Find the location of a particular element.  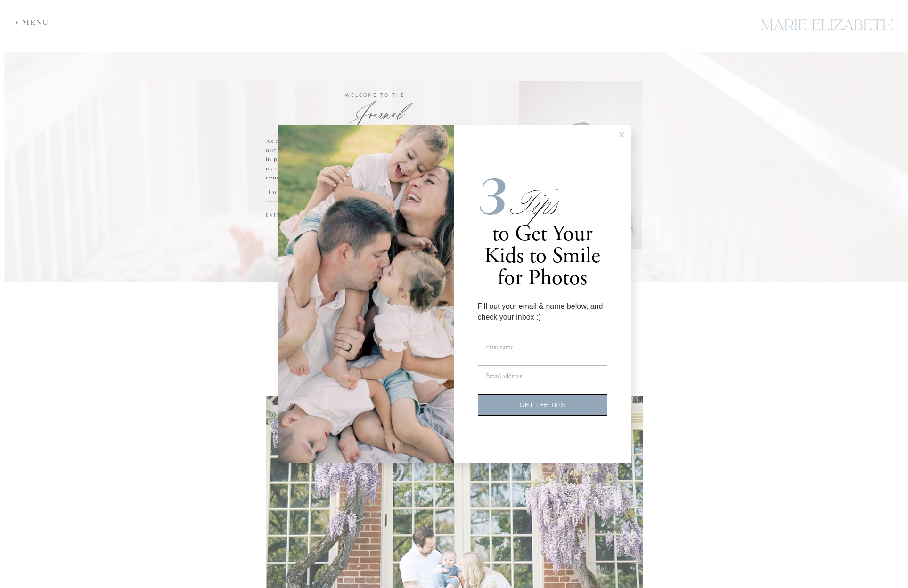

span: GET THE TIPS is located at coordinates (542, 405).